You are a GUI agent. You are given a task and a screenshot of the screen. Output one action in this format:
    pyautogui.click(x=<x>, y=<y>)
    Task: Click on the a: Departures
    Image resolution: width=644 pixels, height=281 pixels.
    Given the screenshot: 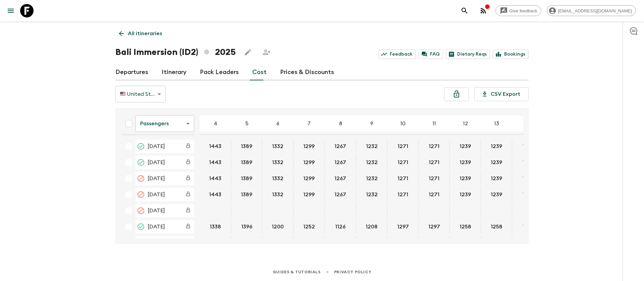 What is the action you would take?
    pyautogui.click(x=132, y=73)
    